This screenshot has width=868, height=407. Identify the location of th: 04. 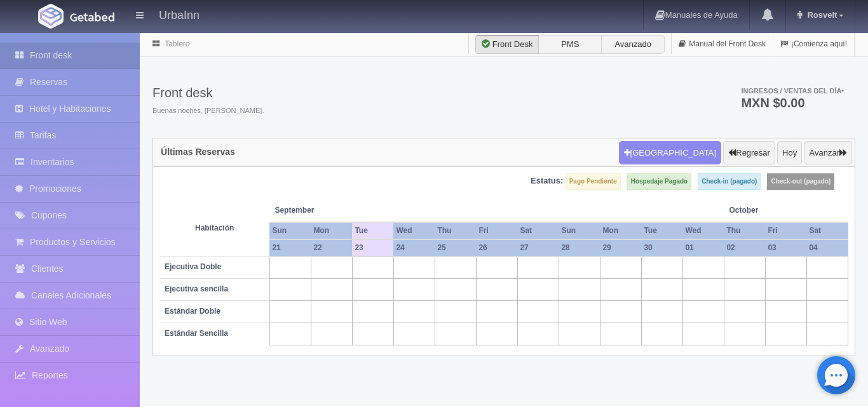
(827, 248).